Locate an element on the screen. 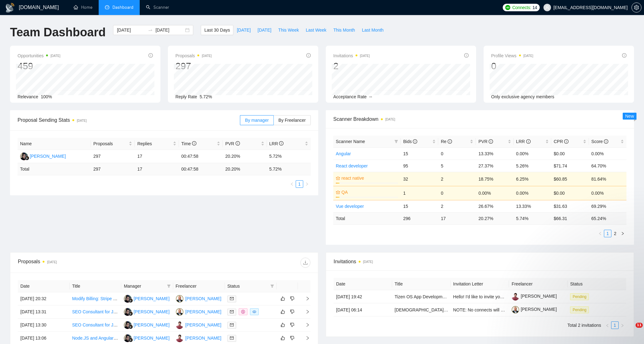  span: Dashboard is located at coordinates (123, 7).